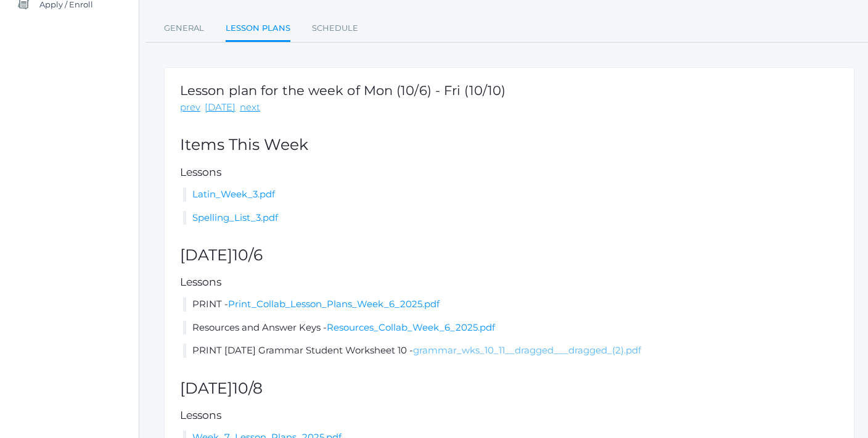 Image resolution: width=868 pixels, height=438 pixels. What do you see at coordinates (183, 29) in the screenshot?
I see `a: General` at bounding box center [183, 29].